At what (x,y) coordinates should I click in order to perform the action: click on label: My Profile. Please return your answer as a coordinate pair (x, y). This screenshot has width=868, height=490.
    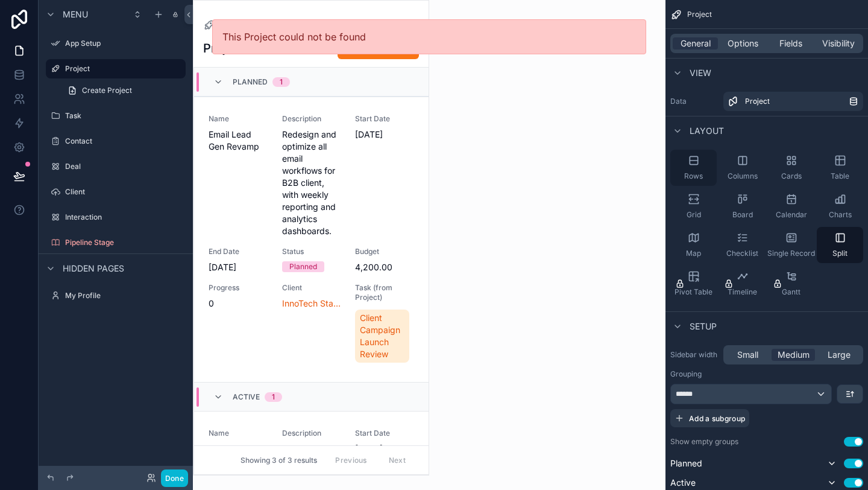
    Looking at the image, I should click on (124, 296).